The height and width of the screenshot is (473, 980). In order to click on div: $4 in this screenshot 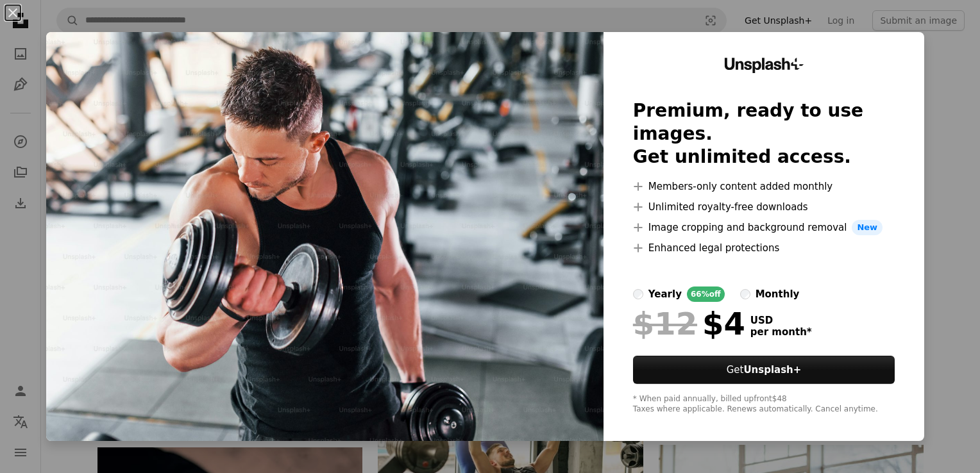, I will do `click(689, 323)`.